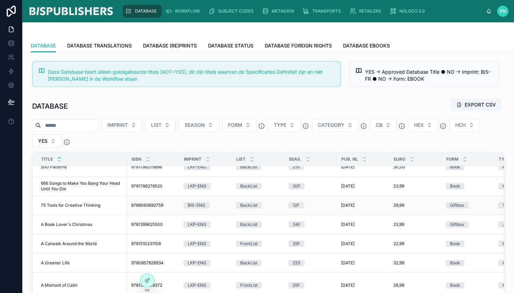  Describe the element at coordinates (153, 244) in the screenshot. I see `a: 9781510231108` at that location.